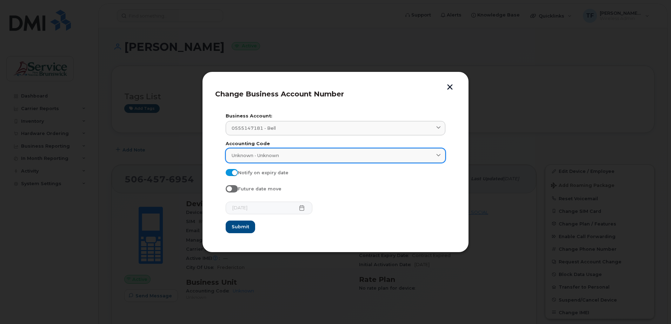  What do you see at coordinates (279, 94) in the screenshot?
I see `span: Change Business Account Number` at bounding box center [279, 94].